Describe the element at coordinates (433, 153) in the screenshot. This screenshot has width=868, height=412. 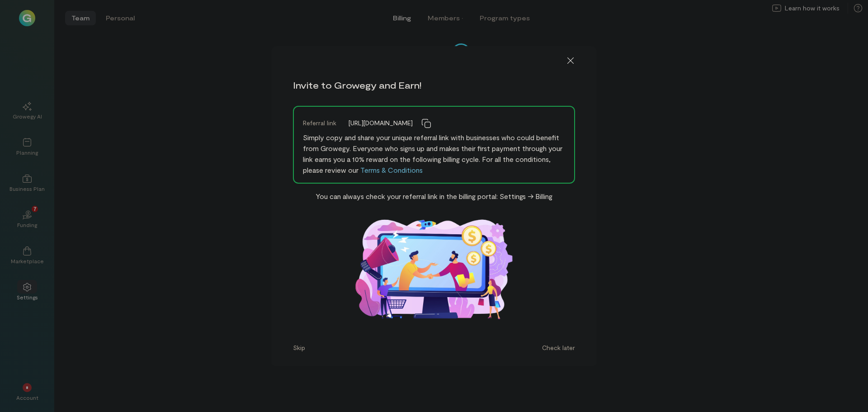
I see `span: Simply copy and share your unique referral link with businesses who could benefit from Growegy. E...` at that location.